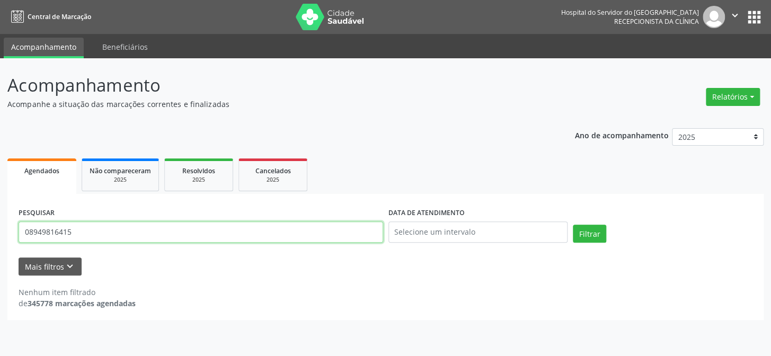 The image size is (771, 356). What do you see at coordinates (273, 171) in the screenshot?
I see `span: Cancelados` at bounding box center [273, 171].